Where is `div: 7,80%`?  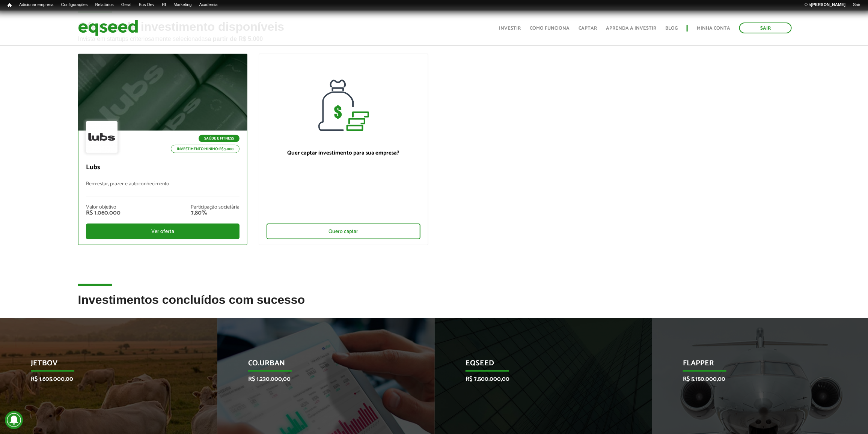
div: 7,80% is located at coordinates (215, 213).